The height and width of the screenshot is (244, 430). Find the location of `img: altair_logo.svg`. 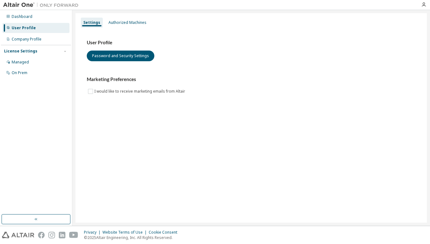

img: altair_logo.svg is located at coordinates (18, 235).